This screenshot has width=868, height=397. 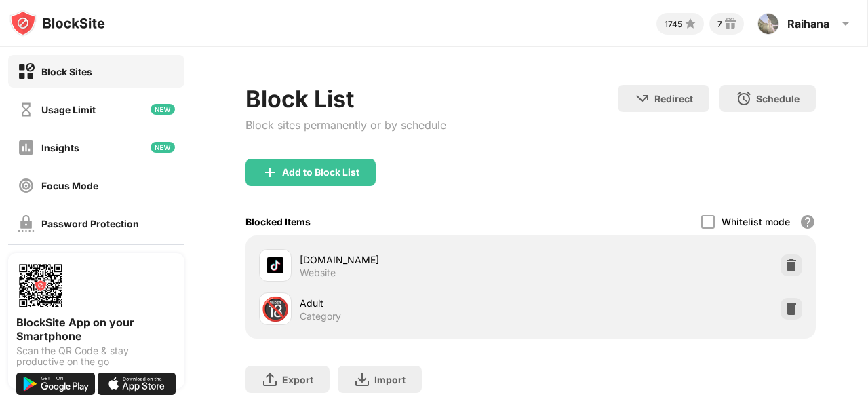 What do you see at coordinates (26, 223) in the screenshot?
I see `img: password-protection-off.svg` at bounding box center [26, 223].